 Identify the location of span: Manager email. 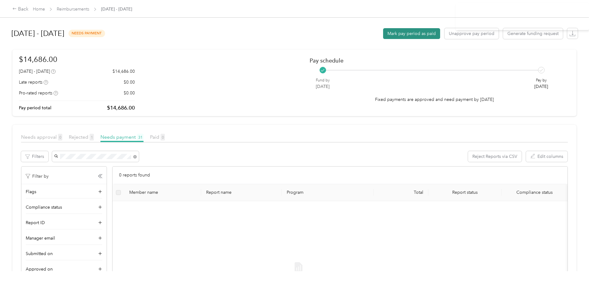
(40, 238).